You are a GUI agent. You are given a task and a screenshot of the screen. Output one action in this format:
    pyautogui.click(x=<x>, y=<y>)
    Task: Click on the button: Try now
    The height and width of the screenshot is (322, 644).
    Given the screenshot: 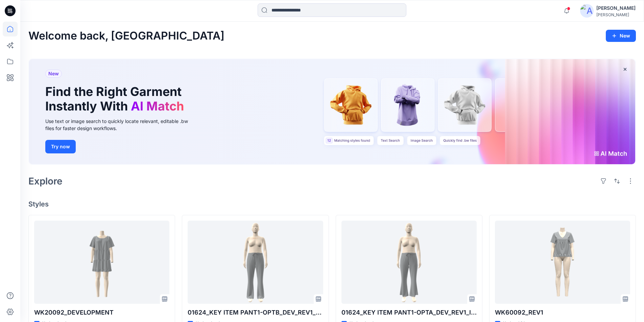 What is the action you would take?
    pyautogui.click(x=61, y=147)
    